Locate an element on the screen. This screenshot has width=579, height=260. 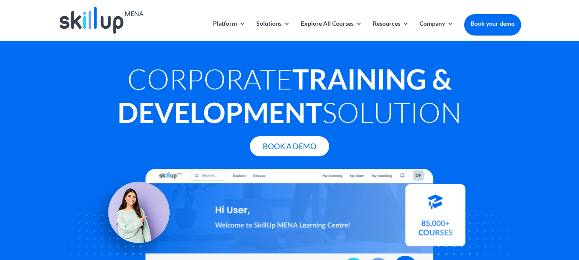
a: Solutions is located at coordinates (273, 30).